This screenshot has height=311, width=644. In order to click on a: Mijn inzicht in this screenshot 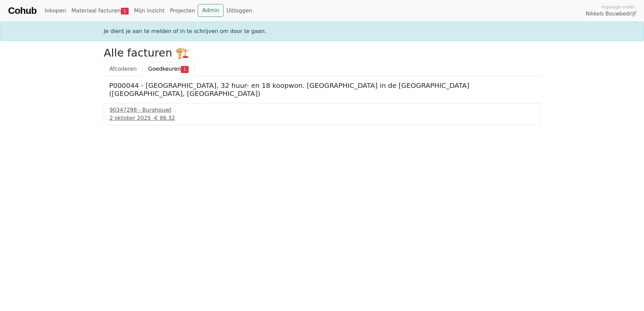, I will do `click(149, 11)`.